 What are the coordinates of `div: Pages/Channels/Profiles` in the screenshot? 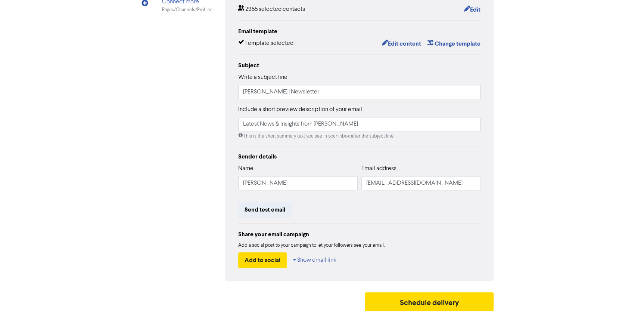 It's located at (187, 10).